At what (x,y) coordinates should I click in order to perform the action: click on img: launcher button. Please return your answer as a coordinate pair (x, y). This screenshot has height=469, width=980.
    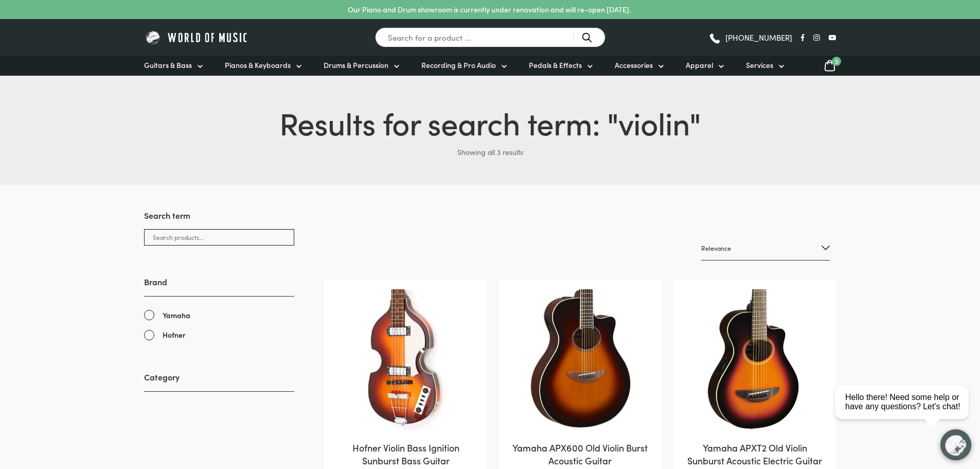
    Looking at the image, I should click on (125, 89).